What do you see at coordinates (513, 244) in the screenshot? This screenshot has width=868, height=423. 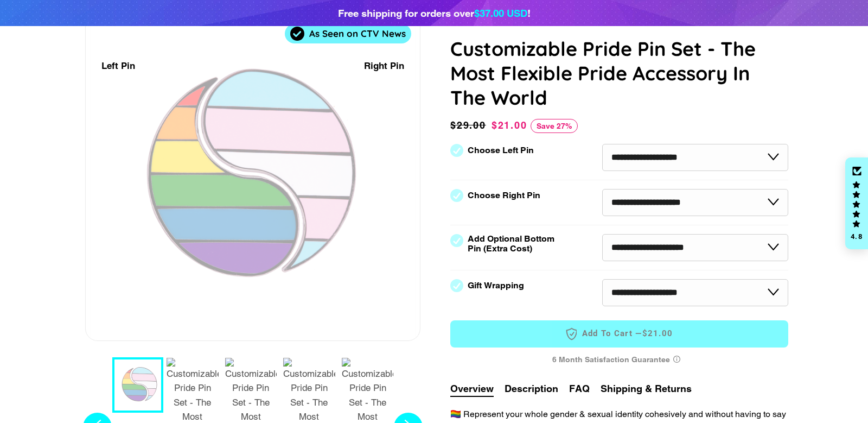 I see `label: Add Optional Bottom Pin (Extra Cost)` at bounding box center [513, 244].